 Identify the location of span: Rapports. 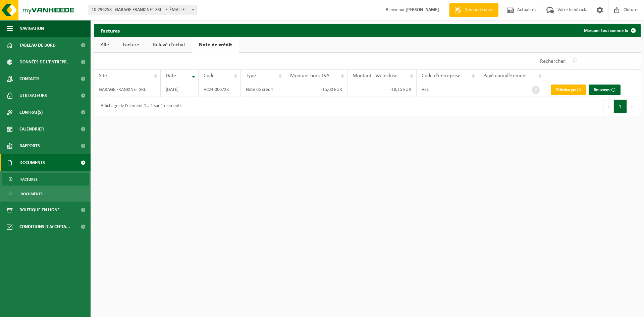
(30, 146).